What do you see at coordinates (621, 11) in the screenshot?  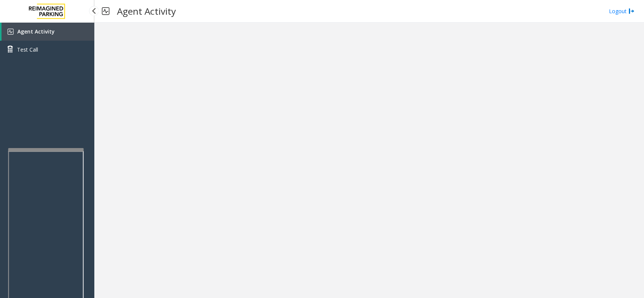 I see `a: Logout` at bounding box center [621, 11].